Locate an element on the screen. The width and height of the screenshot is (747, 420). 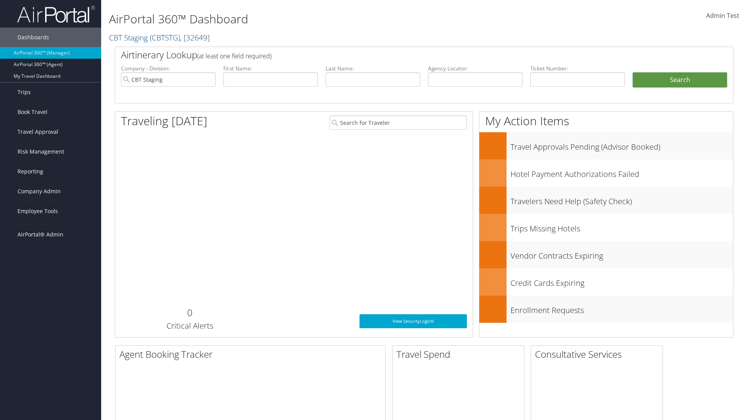
h3: Critical Alerts is located at coordinates (189, 326).